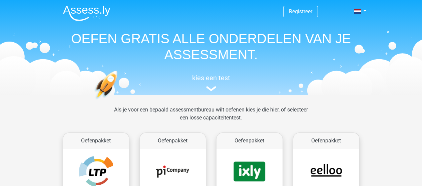 Image resolution: width=422 pixels, height=186 pixels. I want to click on h1: OEFEN GRATIS ALLE ONDERDELEN VAN JE ASSESSMENT., so click(211, 47).